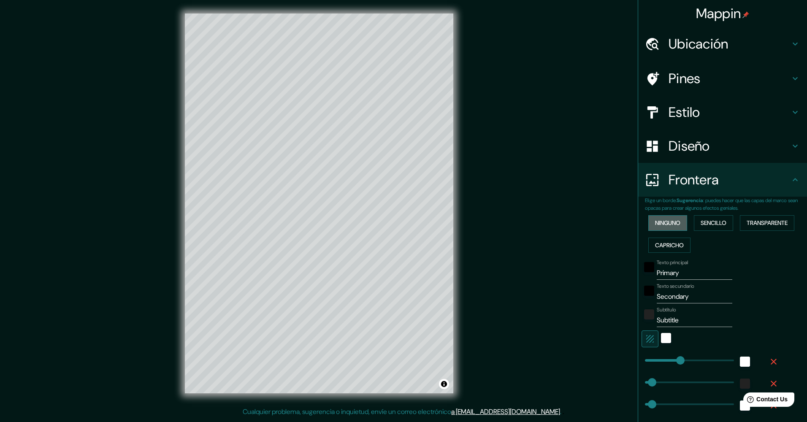 Image resolution: width=807 pixels, height=422 pixels. What do you see at coordinates (673, 263) in the screenshot?
I see `label: Texto principal` at bounding box center [673, 263].